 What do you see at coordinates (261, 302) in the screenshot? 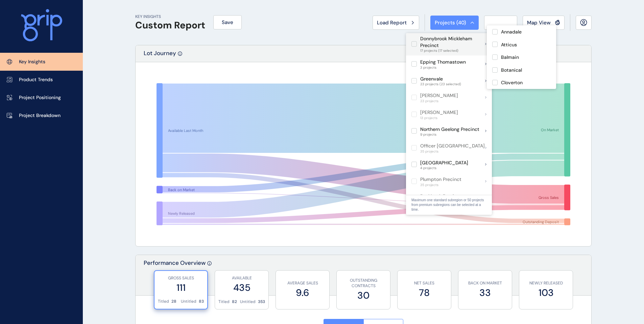
I see `p: 353` at bounding box center [261, 302].